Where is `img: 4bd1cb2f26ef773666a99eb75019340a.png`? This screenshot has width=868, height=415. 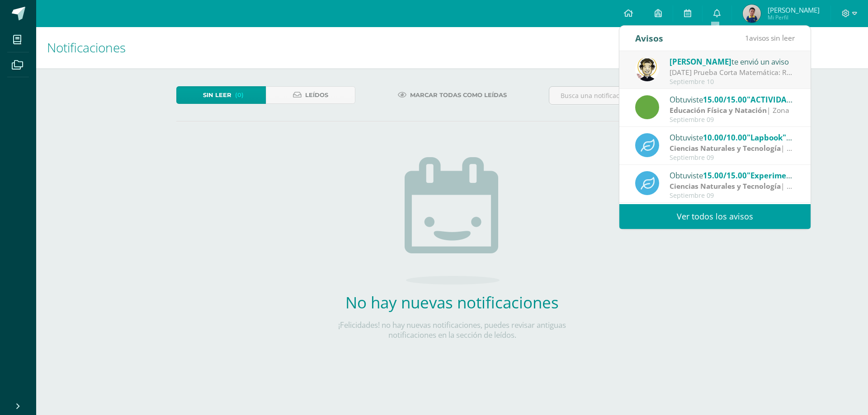 img: 4bd1cb2f26ef773666a99eb75019340a.png is located at coordinates (647, 69).